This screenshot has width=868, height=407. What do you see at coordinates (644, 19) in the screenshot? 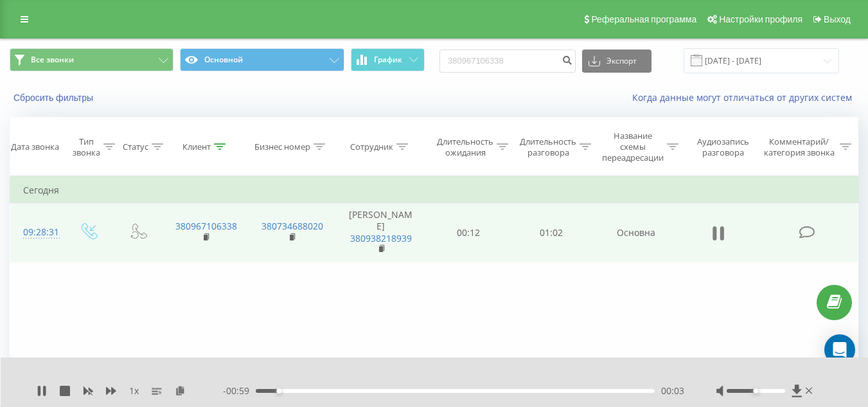
I see `span: Реферальная программа` at bounding box center [644, 19].